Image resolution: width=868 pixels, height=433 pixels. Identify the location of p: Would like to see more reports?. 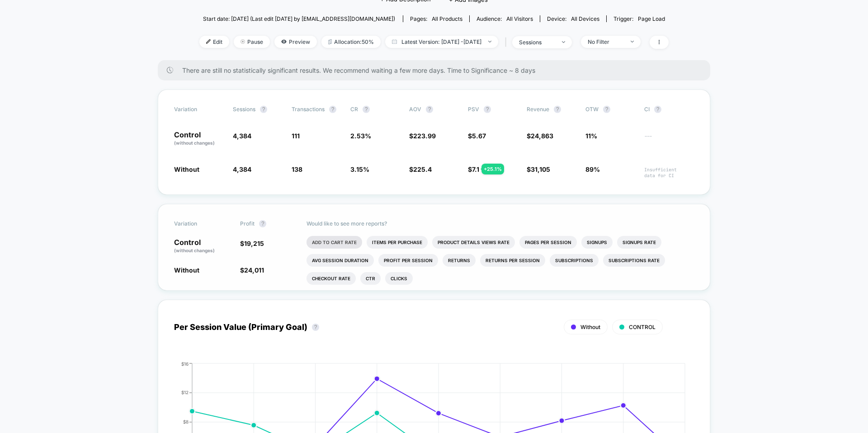
(501, 223).